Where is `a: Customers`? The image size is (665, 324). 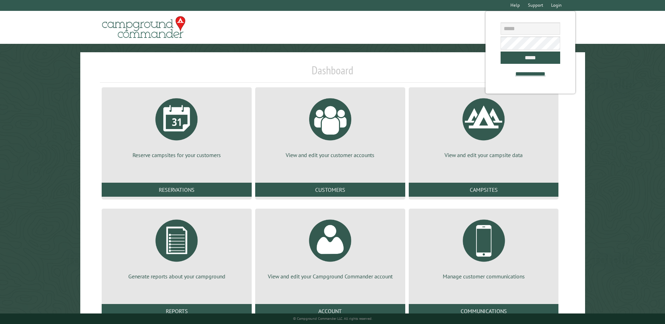
a: Customers is located at coordinates (330, 190).